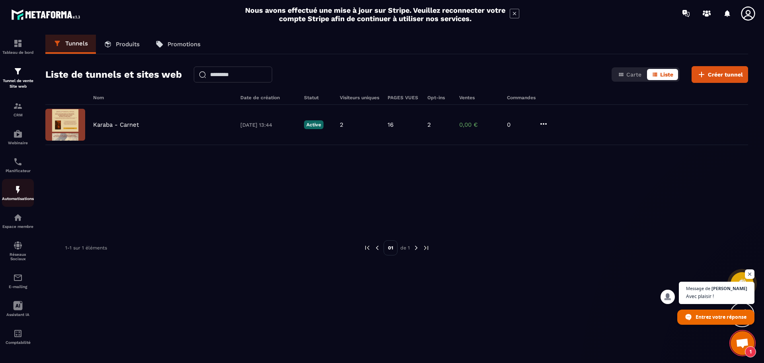 The width and height of the screenshot is (764, 363). Describe the element at coordinates (128, 44) in the screenshot. I see `p: Produits` at that location.